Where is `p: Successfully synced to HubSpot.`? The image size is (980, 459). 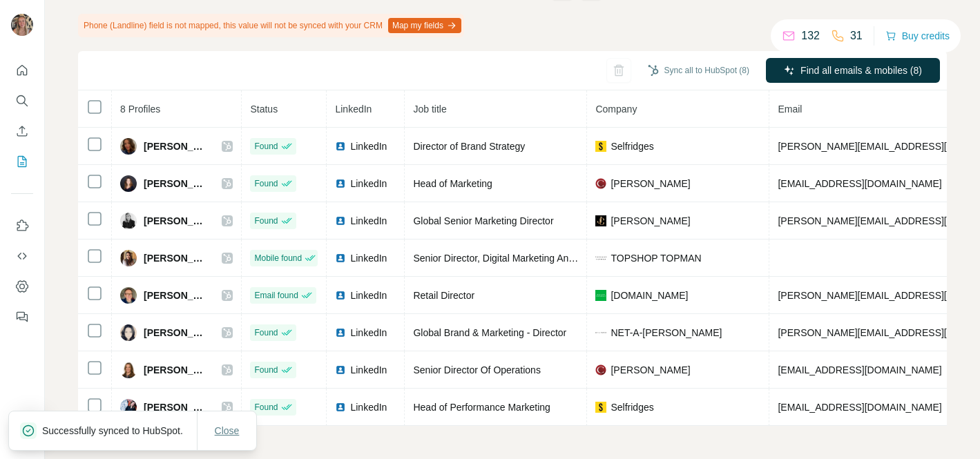 p: Successfully synced to HubSpot. is located at coordinates (118, 431).